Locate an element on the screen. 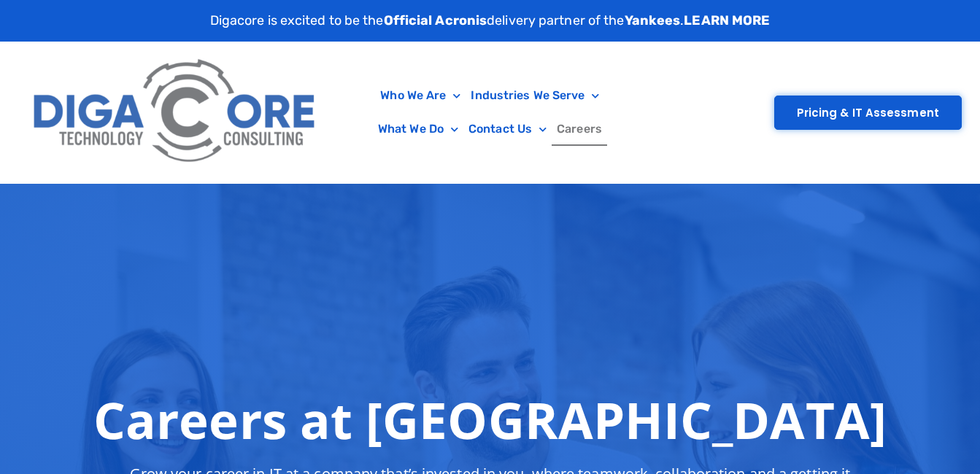 Image resolution: width=980 pixels, height=474 pixels. a: Contact Us is located at coordinates (507, 129).